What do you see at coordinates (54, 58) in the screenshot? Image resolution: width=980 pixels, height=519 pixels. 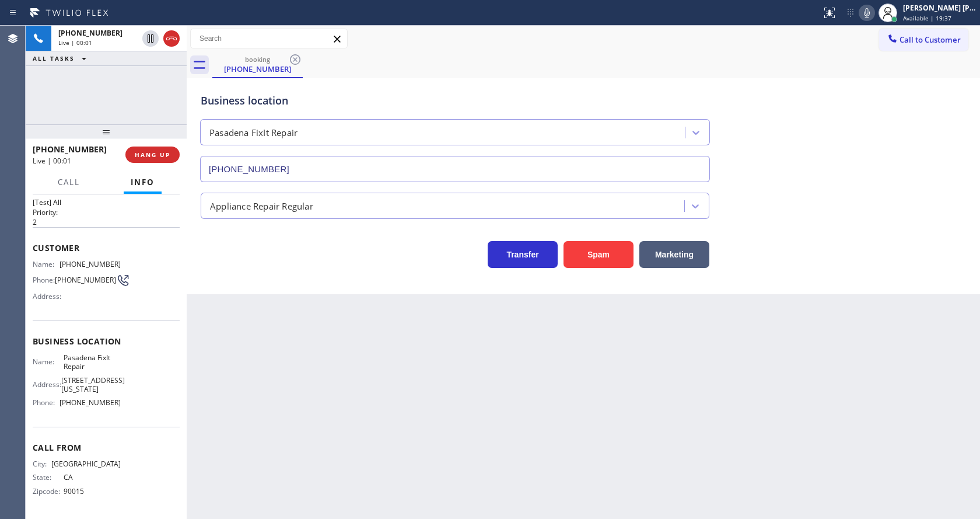 I see `span: ALL TASKS` at bounding box center [54, 58].